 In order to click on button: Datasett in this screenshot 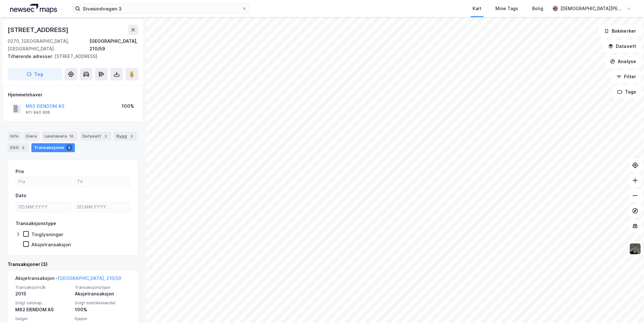, I will do `click(622, 46)`.